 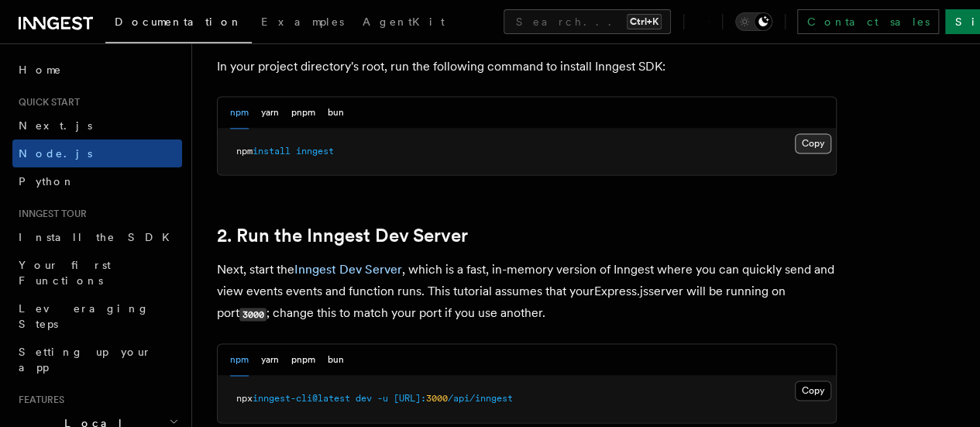 I want to click on a: Install the SDK, so click(x=97, y=237).